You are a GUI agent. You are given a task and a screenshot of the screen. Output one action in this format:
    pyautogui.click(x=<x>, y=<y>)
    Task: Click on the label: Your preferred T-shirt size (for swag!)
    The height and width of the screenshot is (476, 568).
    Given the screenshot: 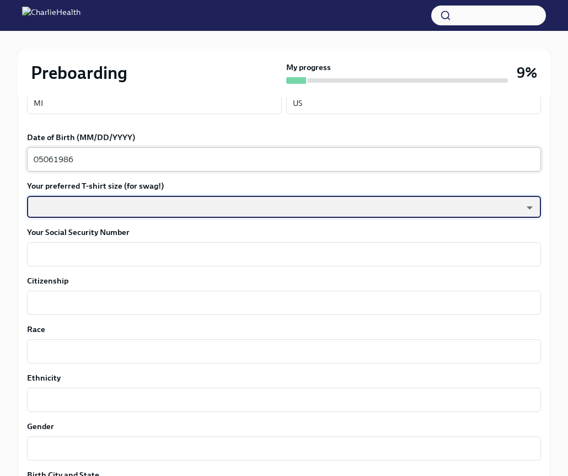 What is the action you would take?
    pyautogui.click(x=284, y=186)
    